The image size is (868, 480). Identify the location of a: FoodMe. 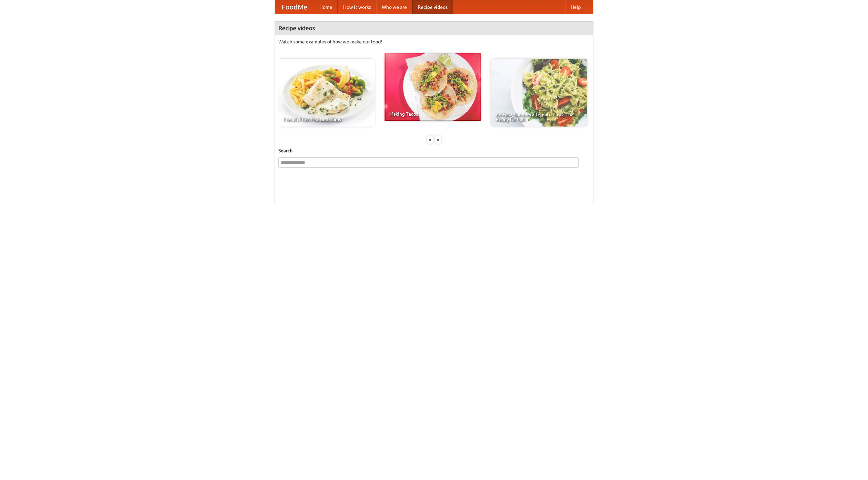
(295, 7).